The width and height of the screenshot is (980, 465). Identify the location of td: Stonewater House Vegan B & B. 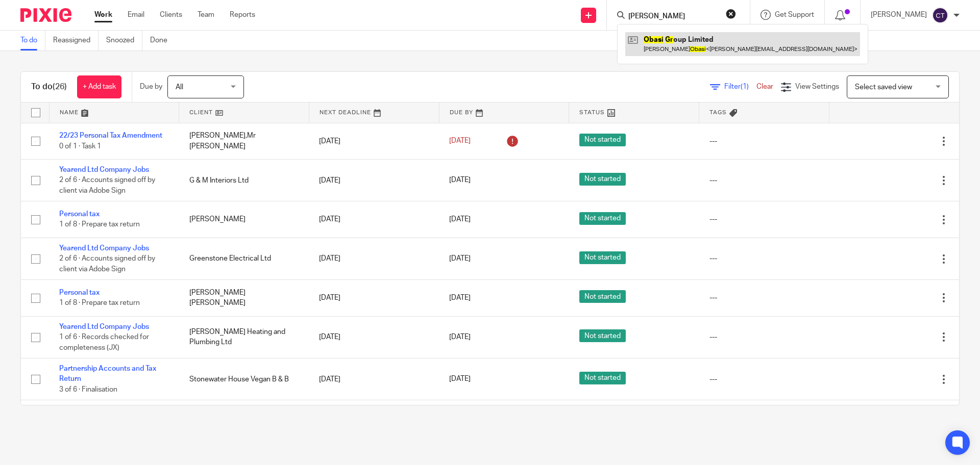
(243, 379).